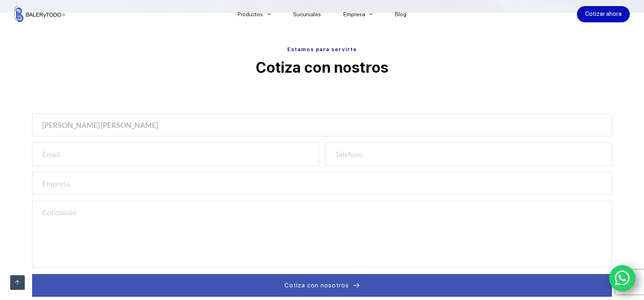  Describe the element at coordinates (622, 279) in the screenshot. I see `a: WhatsApp` at that location.